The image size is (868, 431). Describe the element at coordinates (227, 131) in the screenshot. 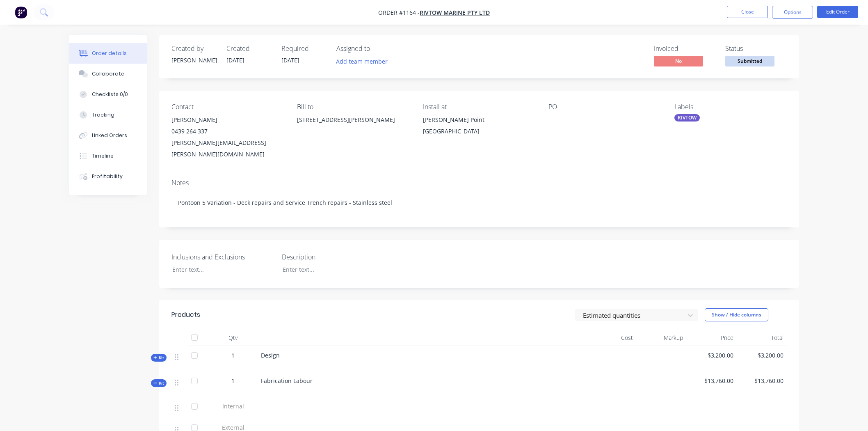

I see `div: 0439 264 337` at that location.